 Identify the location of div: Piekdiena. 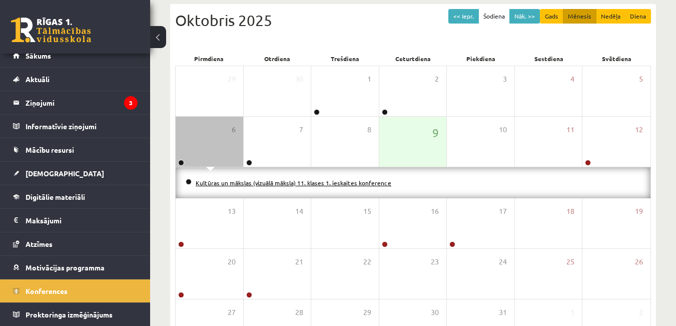
(481, 59).